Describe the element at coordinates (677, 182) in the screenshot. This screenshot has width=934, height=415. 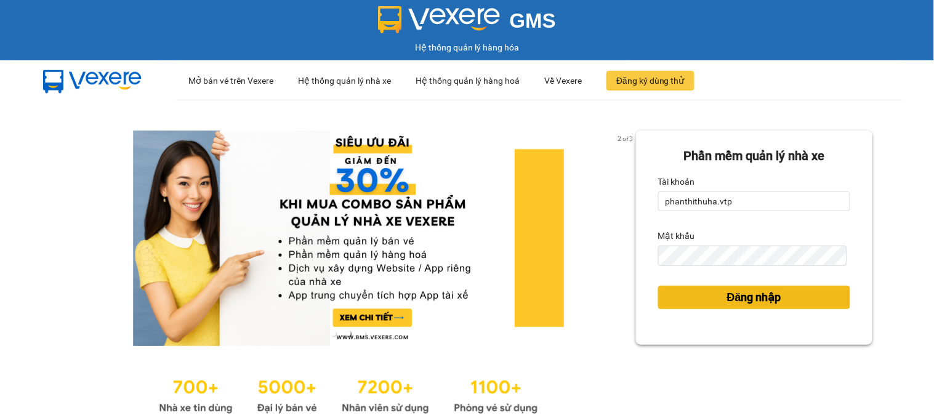
I see `label: Tài khoản` at that location.